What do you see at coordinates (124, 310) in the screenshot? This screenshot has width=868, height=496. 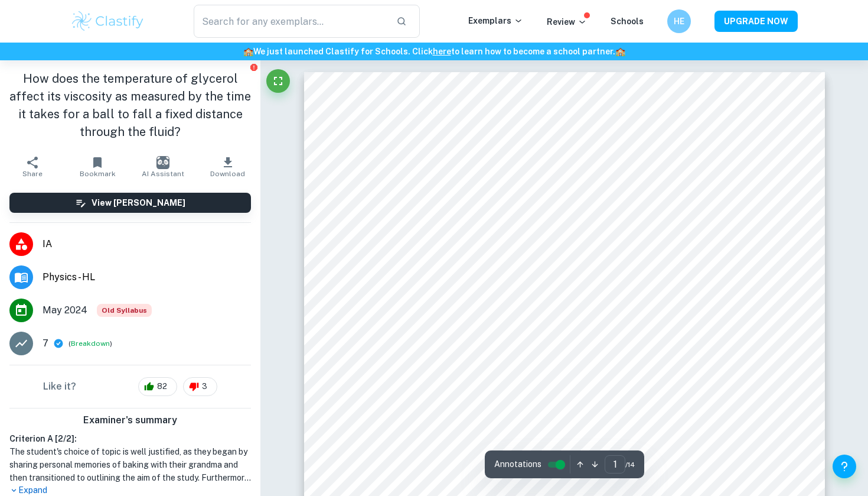 I see `div: Starting from the May 2025 session, the Physics IA requirements have changed. It's OK to refer to...` at bounding box center [124, 310].